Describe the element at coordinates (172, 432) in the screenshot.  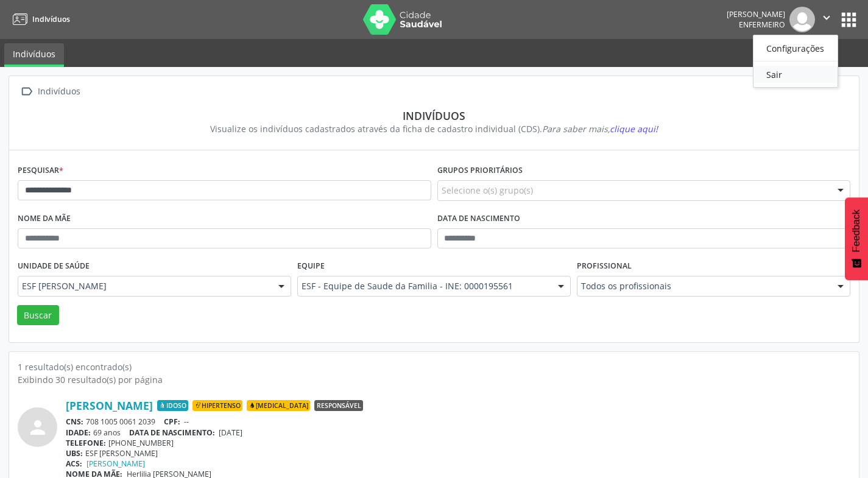
I see `span: DATA DE NASCIMENTO:` at that location.